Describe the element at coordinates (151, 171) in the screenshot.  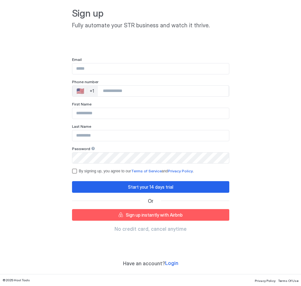
I see `div: termsPrivacy` at that location.